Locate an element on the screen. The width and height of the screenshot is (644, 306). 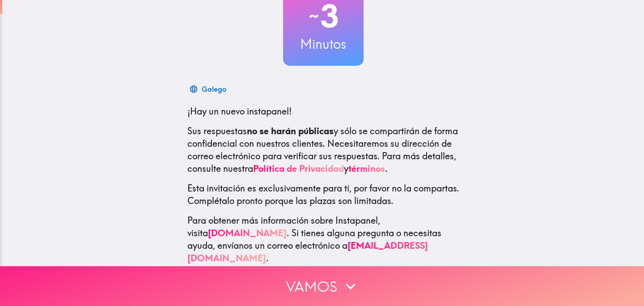
a: Política de Privacidad is located at coordinates (298, 168).